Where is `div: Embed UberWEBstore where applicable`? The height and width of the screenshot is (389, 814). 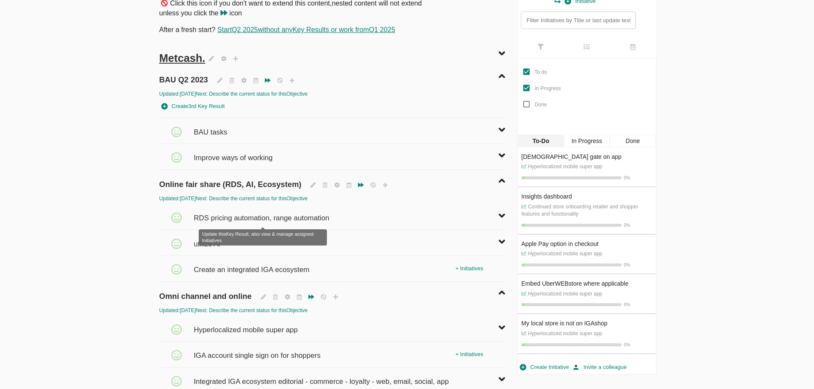 div: Embed UberWEBstore where applicable is located at coordinates (586, 284).